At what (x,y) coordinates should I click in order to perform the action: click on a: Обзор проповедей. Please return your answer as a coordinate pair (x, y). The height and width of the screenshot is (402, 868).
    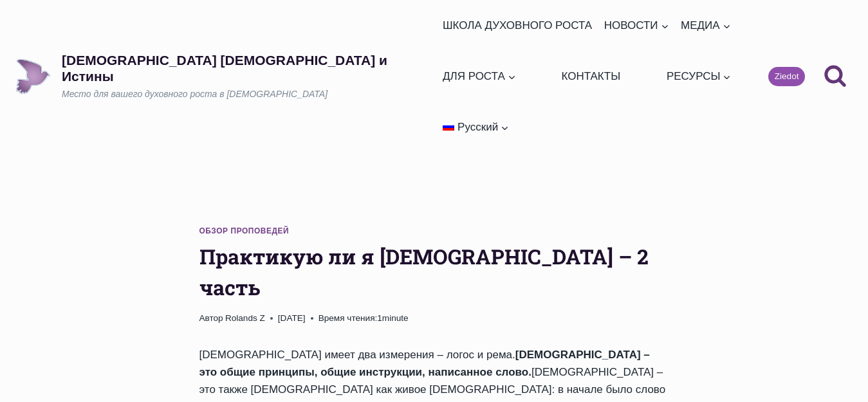
    Looking at the image, I should click on (244, 231).